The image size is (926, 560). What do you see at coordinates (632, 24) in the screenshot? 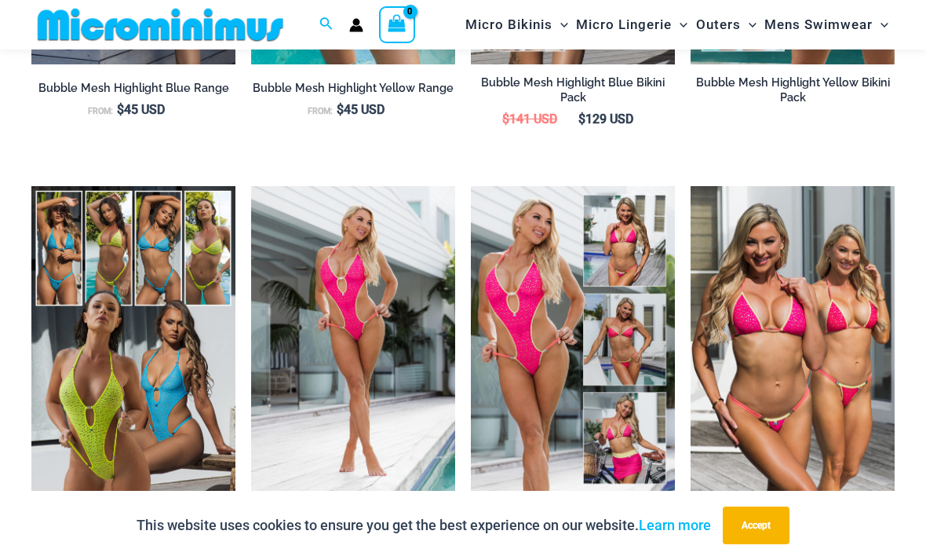
I see `a: Micro LingerieMenu ToggleMenu Toggle` at bounding box center [632, 24].